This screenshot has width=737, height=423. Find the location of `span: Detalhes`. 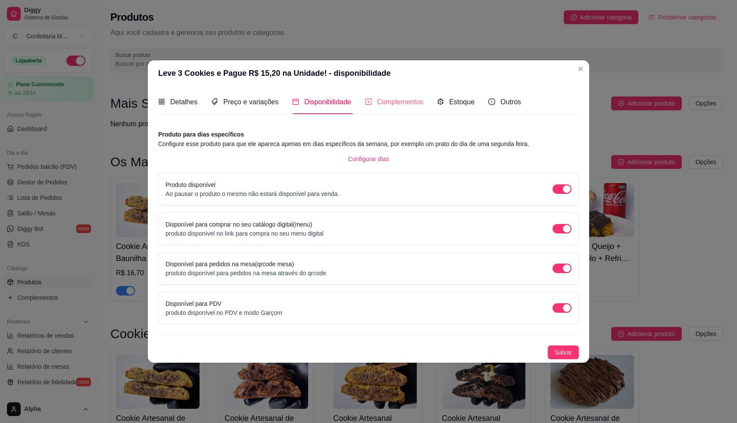

span: Detalhes is located at coordinates (184, 102).